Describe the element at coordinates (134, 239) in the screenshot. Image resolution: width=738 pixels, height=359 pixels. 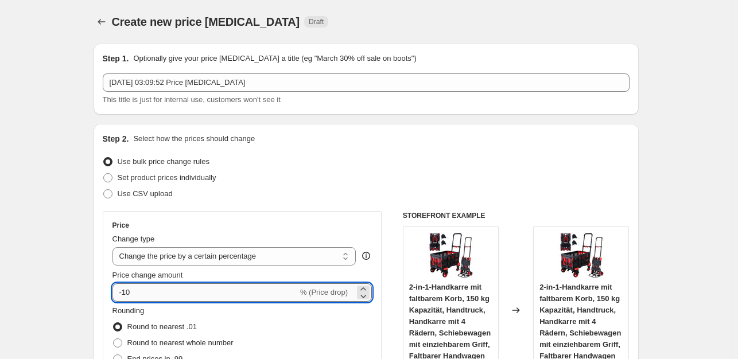
I see `span: Change type` at that location.